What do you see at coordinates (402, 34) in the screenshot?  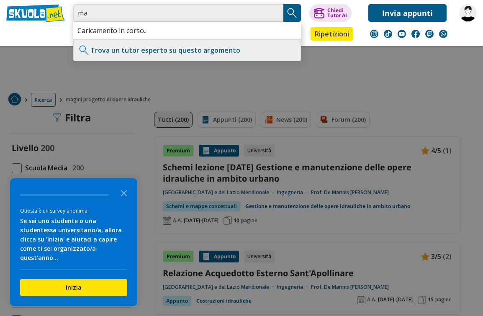 I see `img: youtube` at bounding box center [402, 34].